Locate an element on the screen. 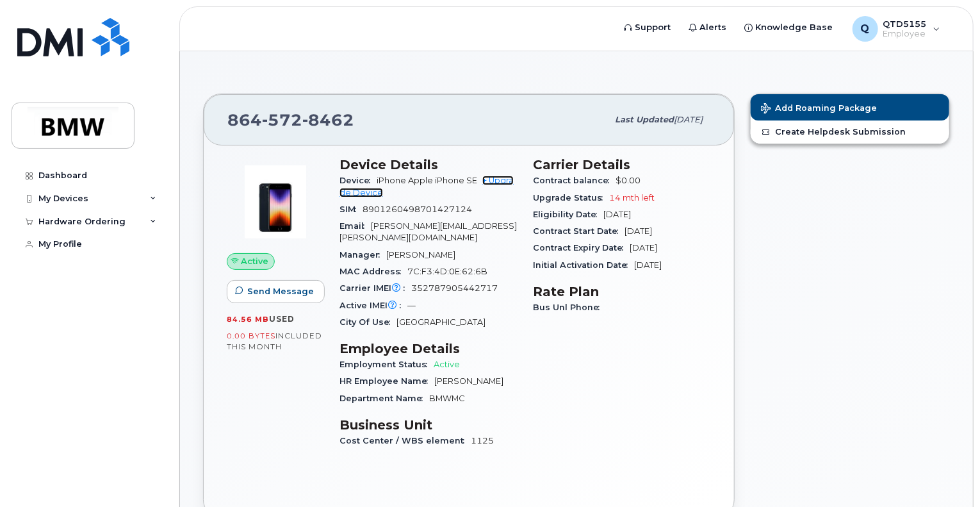 This screenshot has height=507, width=980. span: Upgrade Status is located at coordinates (571, 197).